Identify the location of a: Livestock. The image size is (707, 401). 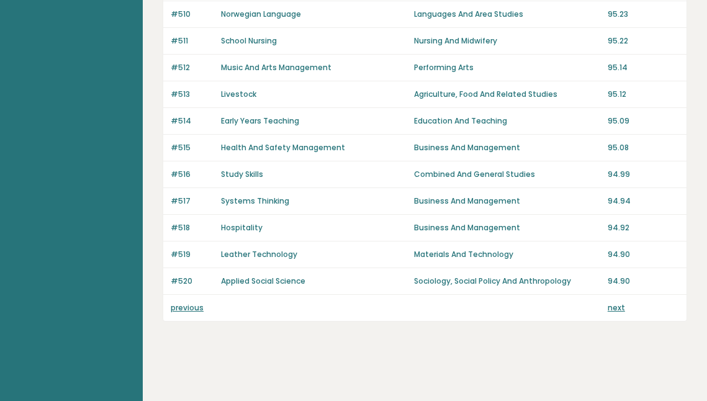
(238, 94).